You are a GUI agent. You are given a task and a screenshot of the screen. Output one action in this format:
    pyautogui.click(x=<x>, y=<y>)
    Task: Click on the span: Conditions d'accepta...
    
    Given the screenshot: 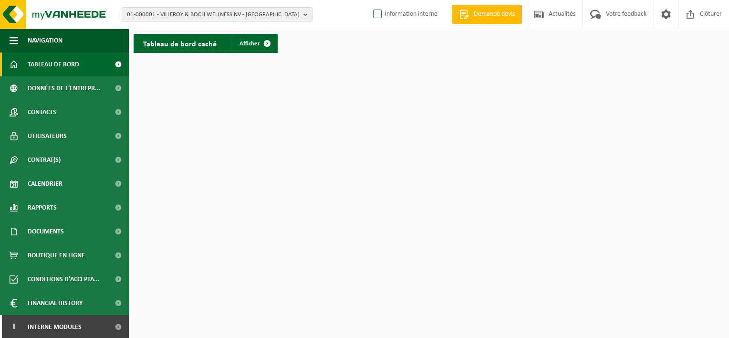 What is the action you would take?
    pyautogui.click(x=63, y=279)
    